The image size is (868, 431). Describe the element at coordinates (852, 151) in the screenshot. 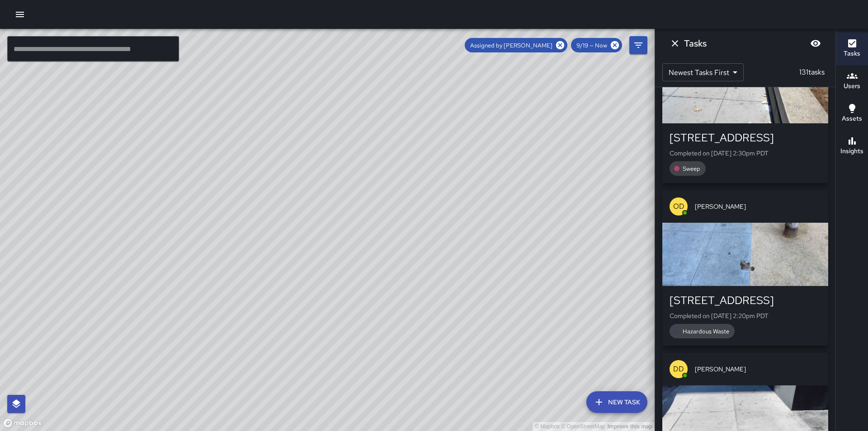

I see `h6: Insights` at that location.